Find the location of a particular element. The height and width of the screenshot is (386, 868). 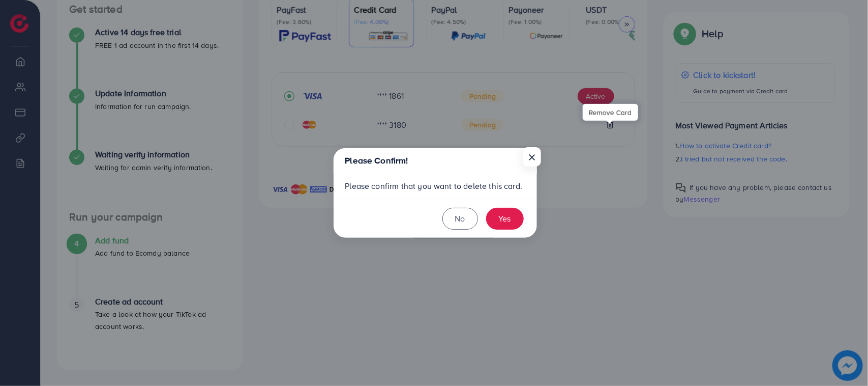

button: Close is located at coordinates (532, 156).